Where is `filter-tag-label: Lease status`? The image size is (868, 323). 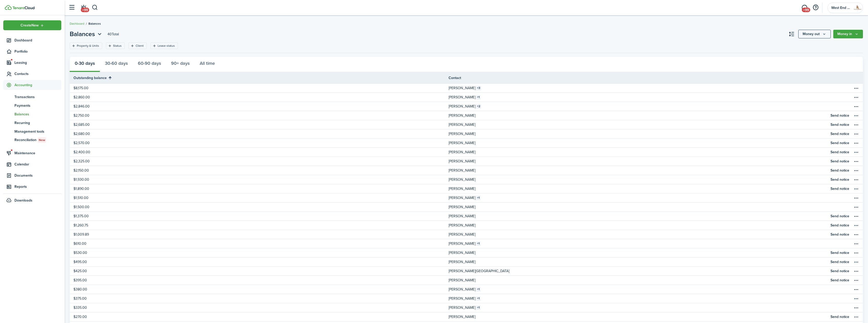
filter-tag-label: Lease status is located at coordinates (166, 45).